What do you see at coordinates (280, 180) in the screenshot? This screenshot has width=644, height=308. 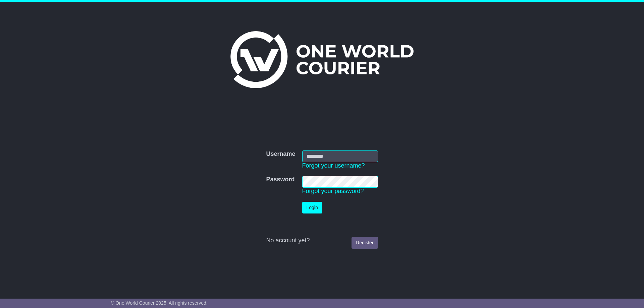 I see `label: Password` at bounding box center [280, 180].